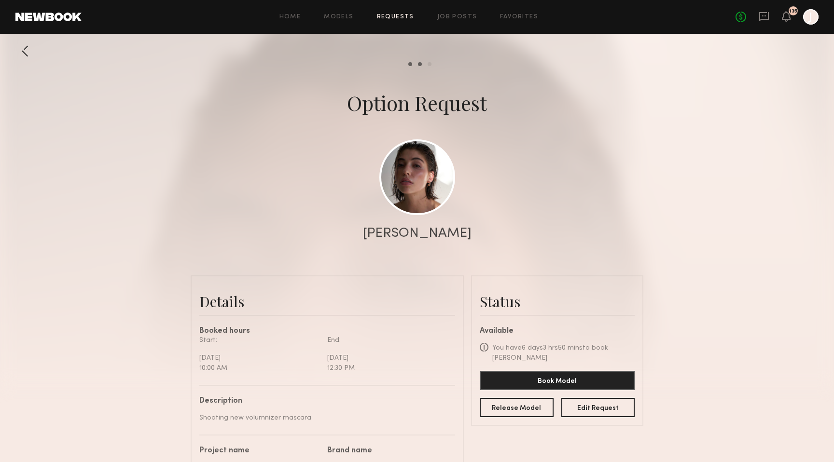  What do you see at coordinates (557, 381) in the screenshot?
I see `button: Book Model` at bounding box center [557, 381].